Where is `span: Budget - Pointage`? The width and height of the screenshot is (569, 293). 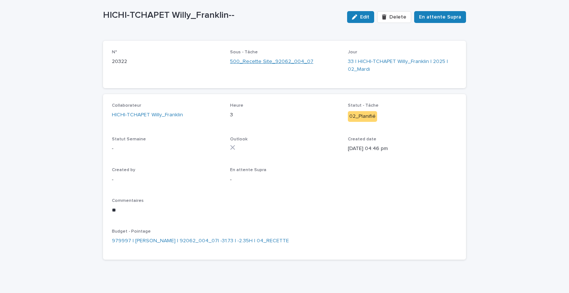 span: Budget - Pointage is located at coordinates (131, 232).